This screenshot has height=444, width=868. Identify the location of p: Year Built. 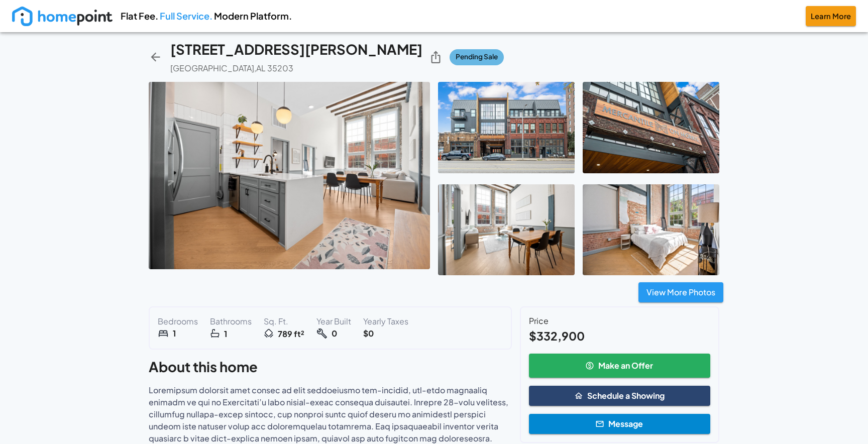
(333, 322).